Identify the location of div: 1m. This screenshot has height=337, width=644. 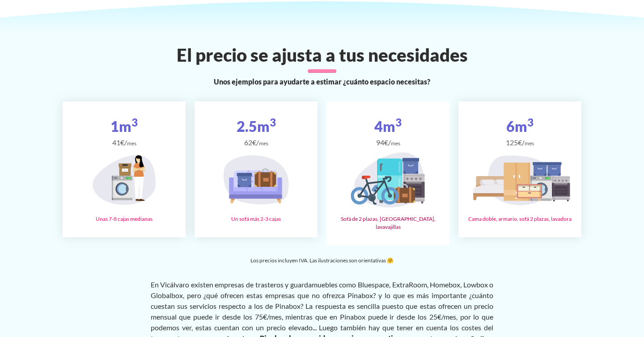
(124, 132).